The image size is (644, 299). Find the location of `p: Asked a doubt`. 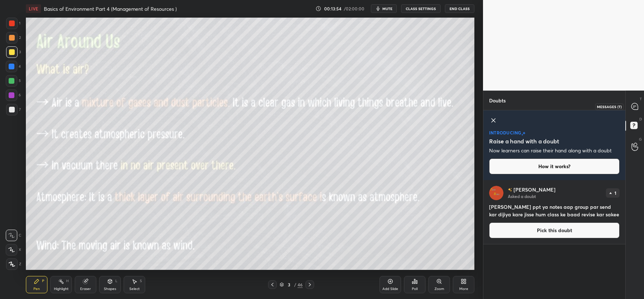

p: Asked a doubt is located at coordinates (522, 196).